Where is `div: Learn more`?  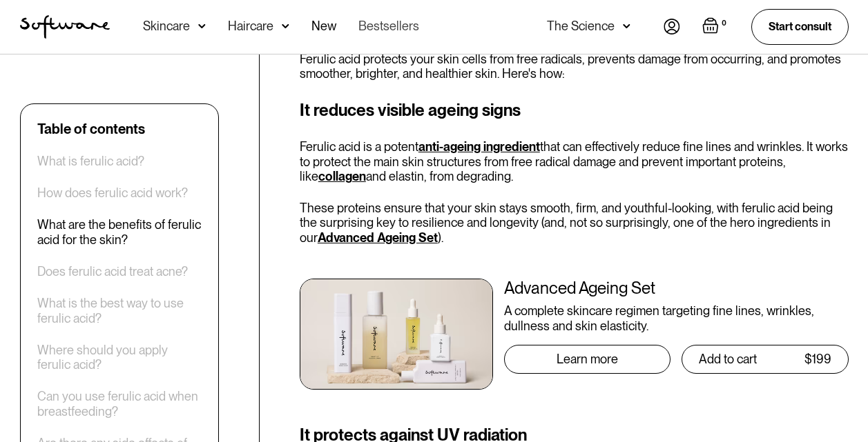 div: Learn more is located at coordinates (586, 360).